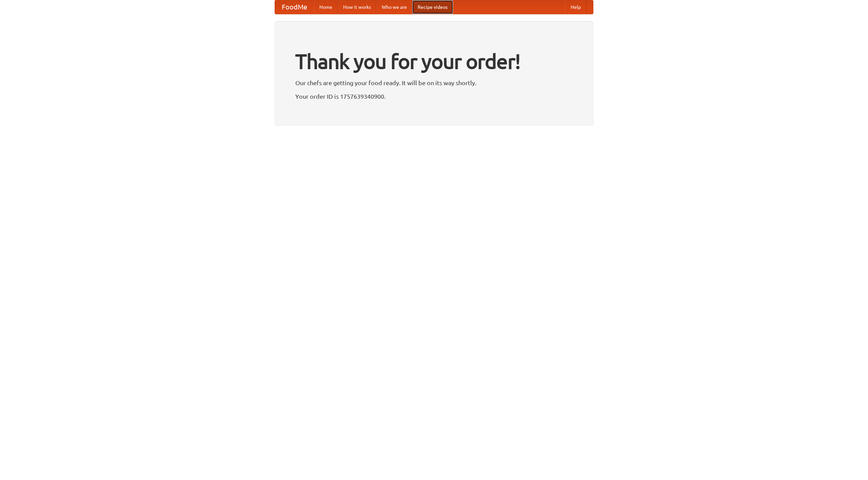 The height and width of the screenshot is (480, 868). What do you see at coordinates (357, 7) in the screenshot?
I see `a: How it works` at bounding box center [357, 7].